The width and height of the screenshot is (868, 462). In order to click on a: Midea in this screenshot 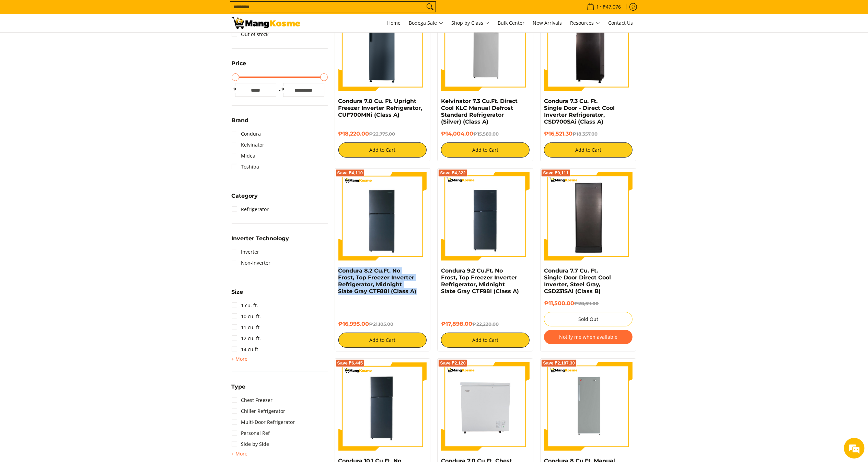, I will do `click(244, 156)`.